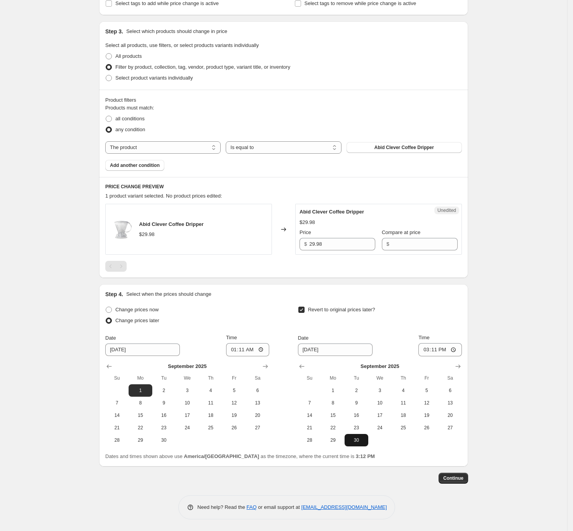 The image size is (573, 531). What do you see at coordinates (187, 391) in the screenshot?
I see `span: 3` at bounding box center [187, 391].